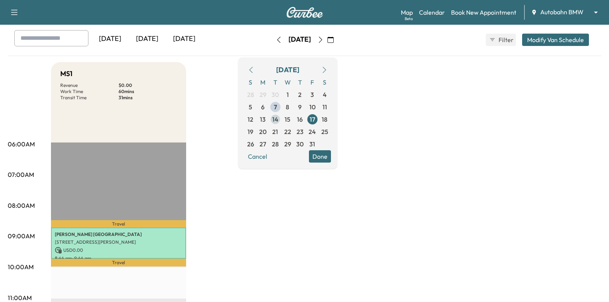 This screenshot has height=302, width=609. I want to click on p: Revenue, so click(89, 85).